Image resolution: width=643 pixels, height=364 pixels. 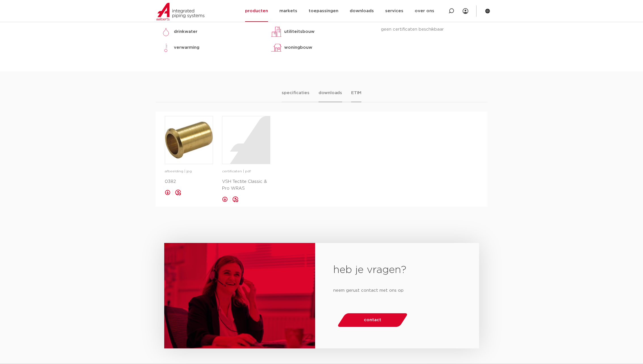 What do you see at coordinates (356, 96) in the screenshot?
I see `li: ETIM` at bounding box center [356, 96].